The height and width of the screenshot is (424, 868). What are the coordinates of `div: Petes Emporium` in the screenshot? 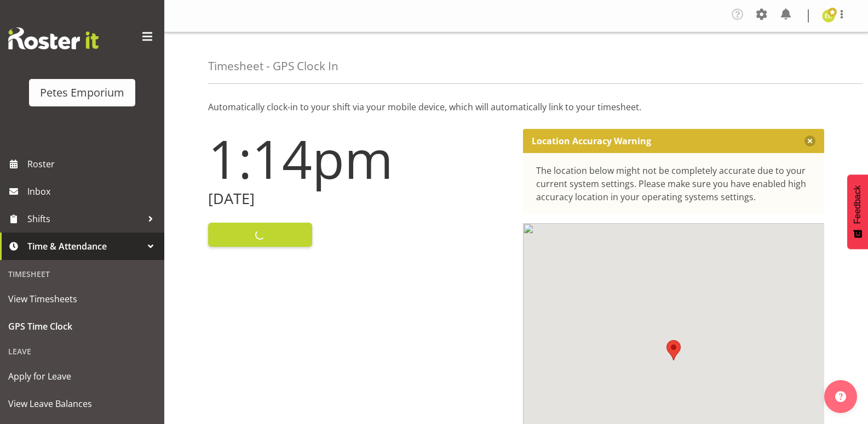 It's located at (82, 93).